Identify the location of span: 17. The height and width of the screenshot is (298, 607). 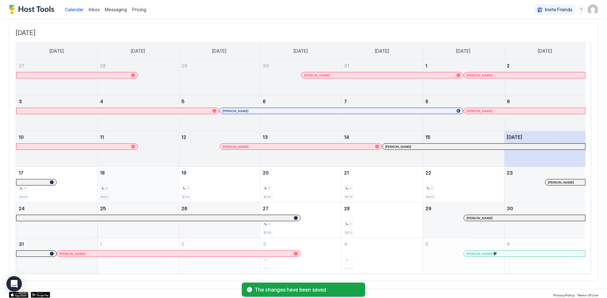
(21, 173).